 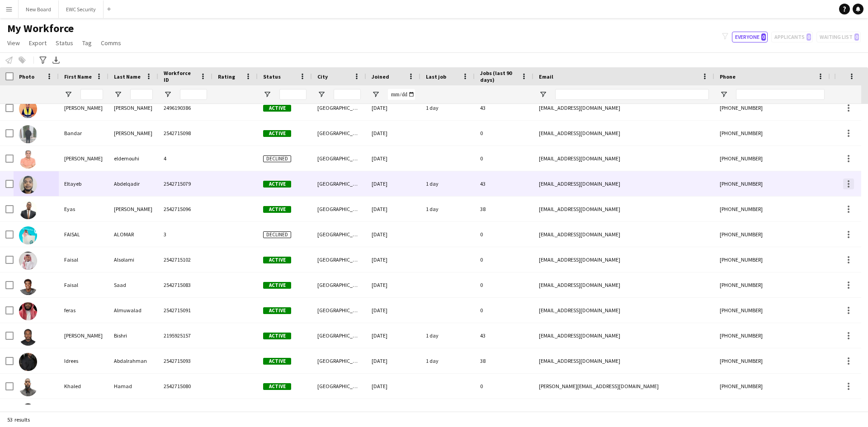 What do you see at coordinates (133, 411) in the screenshot?
I see `div: Farghali` at bounding box center [133, 411].